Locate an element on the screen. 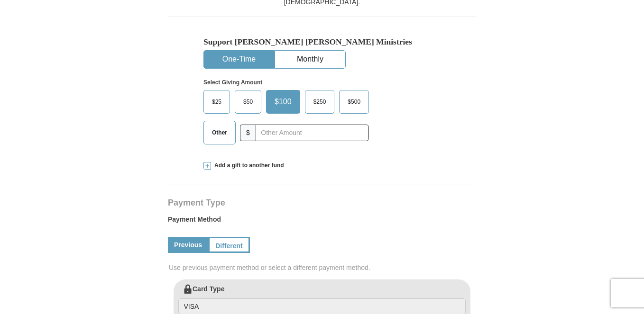 This screenshot has width=644, height=314. span: $50 is located at coordinates (248, 102).